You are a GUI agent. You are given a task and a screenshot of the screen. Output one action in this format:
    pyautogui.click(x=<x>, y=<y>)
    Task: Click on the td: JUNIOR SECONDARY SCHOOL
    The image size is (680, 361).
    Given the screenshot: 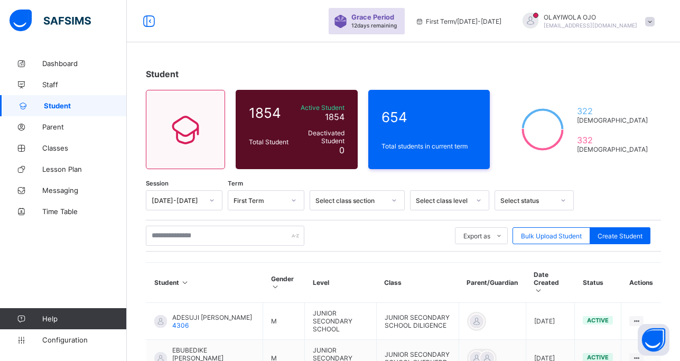 What is the action you would take?
    pyautogui.click(x=341, y=321)
    